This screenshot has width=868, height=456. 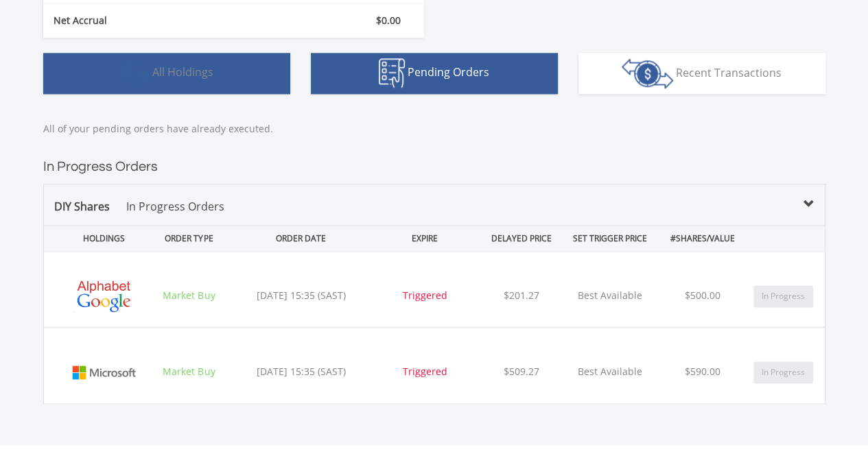 What do you see at coordinates (435, 129) in the screenshot?
I see `p: All of your pending orders have already executed.` at bounding box center [435, 129].